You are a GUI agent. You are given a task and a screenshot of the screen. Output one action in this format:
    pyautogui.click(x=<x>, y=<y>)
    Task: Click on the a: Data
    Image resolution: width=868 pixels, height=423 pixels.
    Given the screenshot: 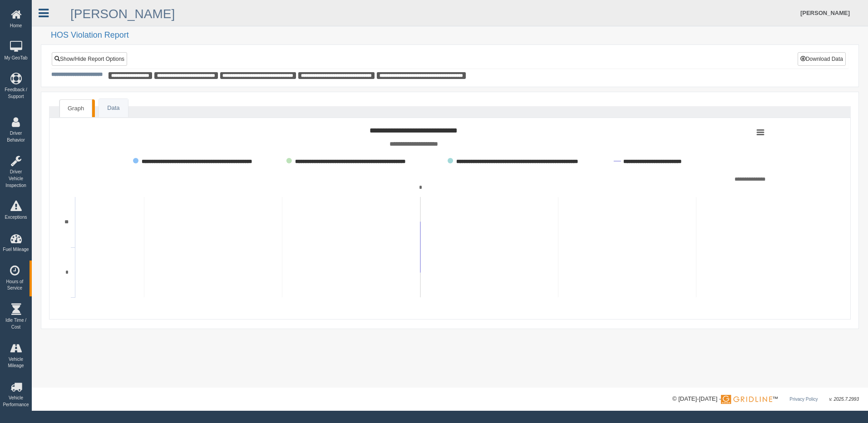 What is the action you would take?
    pyautogui.click(x=113, y=108)
    